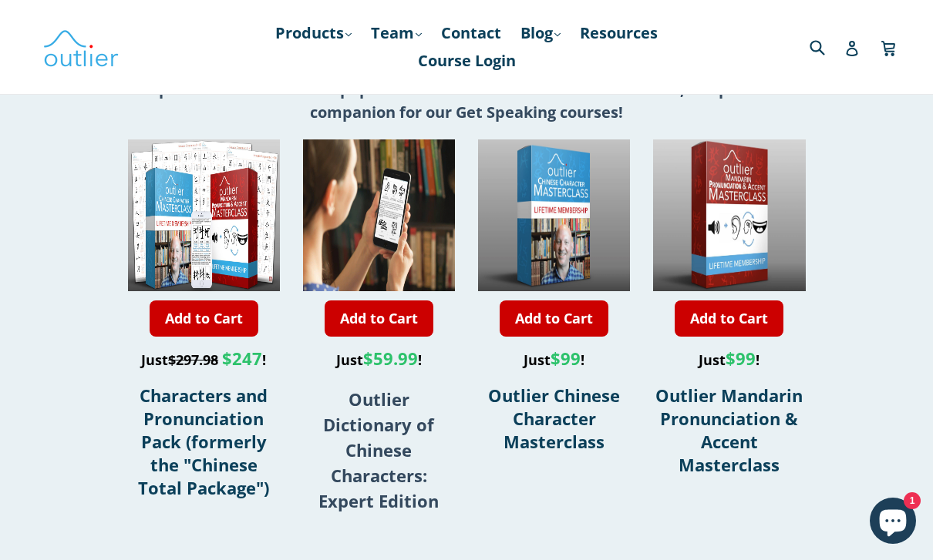 The width and height of the screenshot is (933, 560). Describe the element at coordinates (554, 419) in the screenshot. I see `a: Outlier Chinese Character Masterclass` at that location.